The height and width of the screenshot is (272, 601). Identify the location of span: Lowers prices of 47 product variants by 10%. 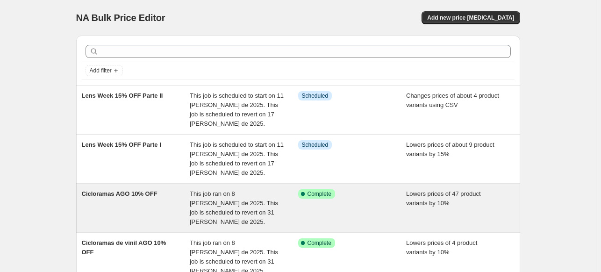
(444, 198).